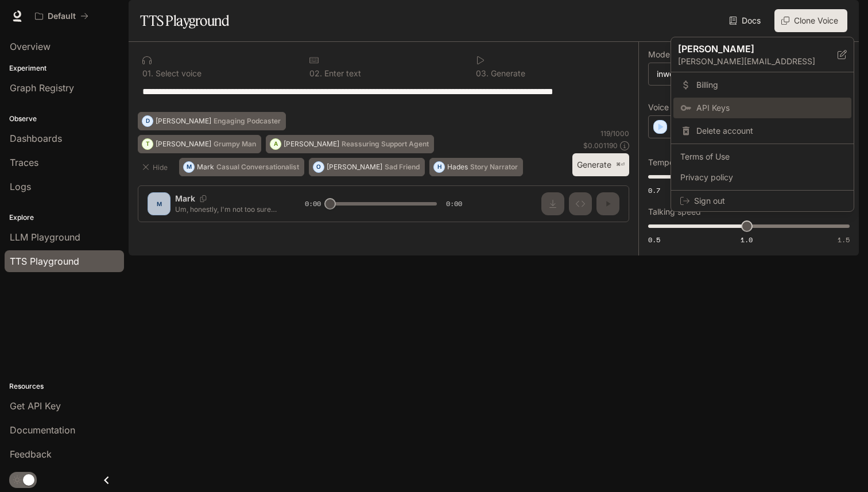 This screenshot has height=492, width=868. I want to click on a: Privacy policy, so click(763, 178).